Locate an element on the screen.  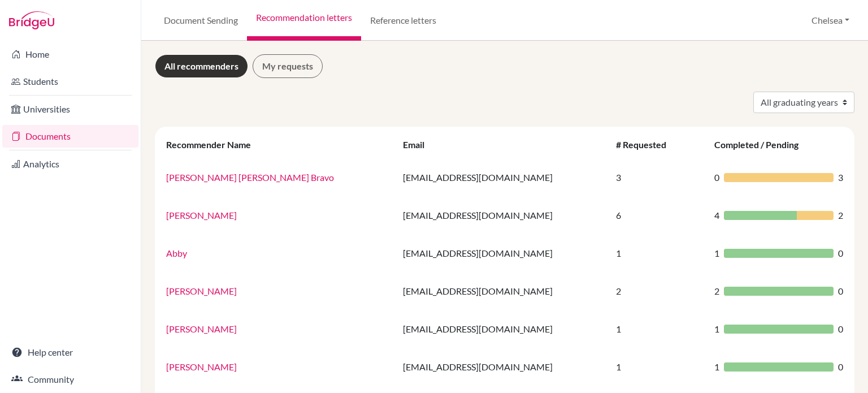
a: Documents is located at coordinates (70, 136).